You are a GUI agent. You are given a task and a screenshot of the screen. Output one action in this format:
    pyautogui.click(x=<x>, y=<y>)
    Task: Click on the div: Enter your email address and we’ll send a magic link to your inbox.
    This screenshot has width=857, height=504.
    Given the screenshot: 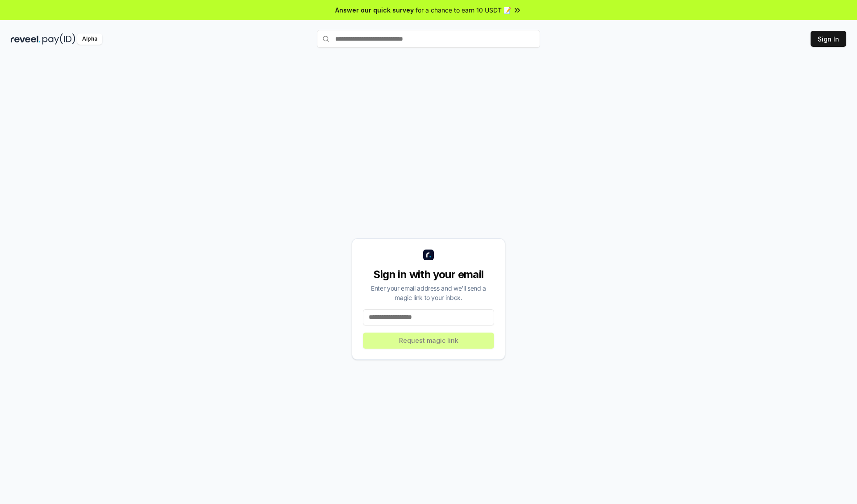 What is the action you would take?
    pyautogui.click(x=428, y=293)
    